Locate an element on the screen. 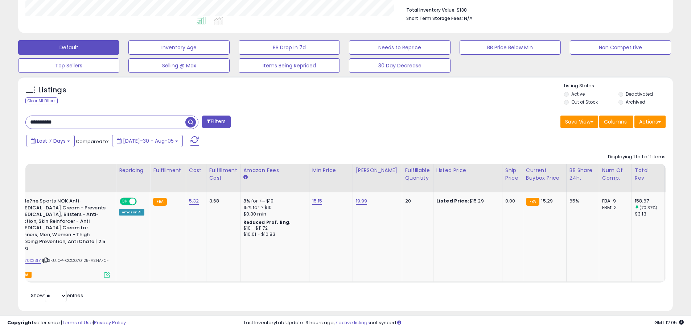 The image size is (691, 330). button: Inventory Age is located at coordinates (179, 47).